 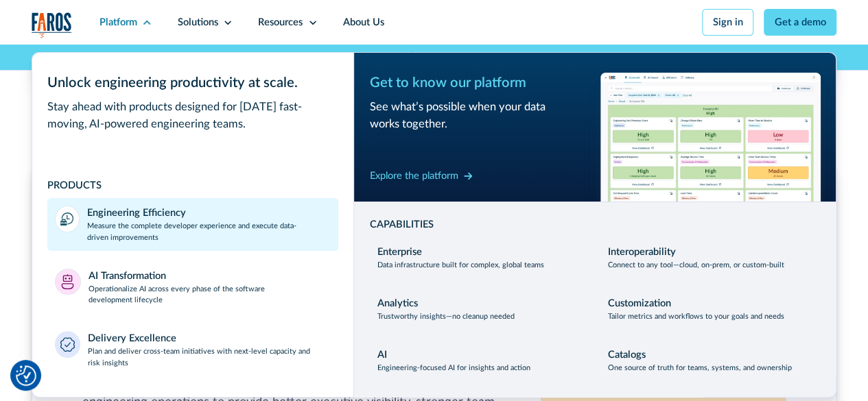 What do you see at coordinates (210, 357) in the screenshot?
I see `p: Plan and deliver cross-team initiatives with next-level capacity and risk insights` at bounding box center [210, 357].